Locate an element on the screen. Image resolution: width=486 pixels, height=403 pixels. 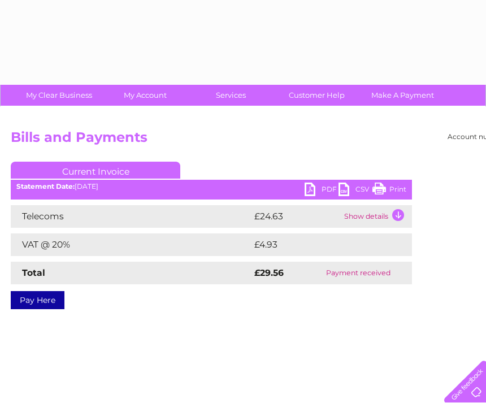
a: CSV is located at coordinates (356, 191).